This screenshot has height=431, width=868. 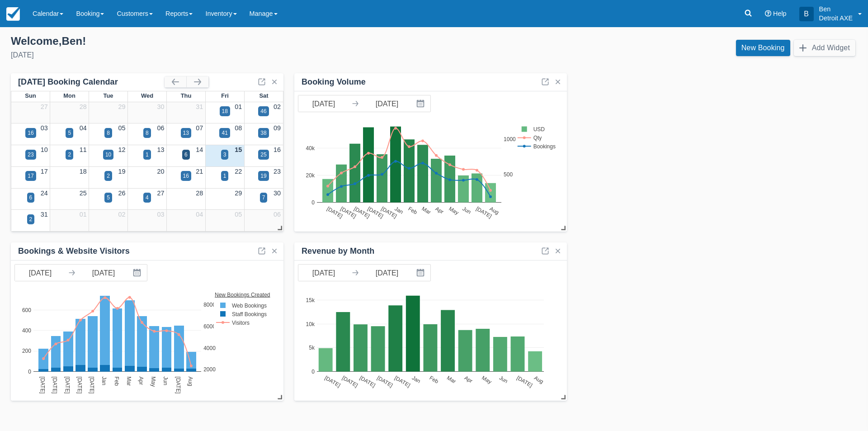 What do you see at coordinates (243, 295) in the screenshot?
I see `text: New Bookings Created` at bounding box center [243, 295].